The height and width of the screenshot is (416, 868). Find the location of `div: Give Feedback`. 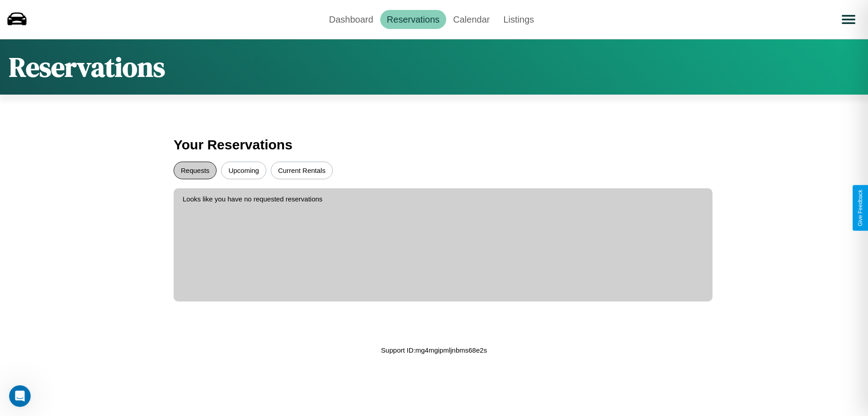

div: Give Feedback is located at coordinates (861, 208).